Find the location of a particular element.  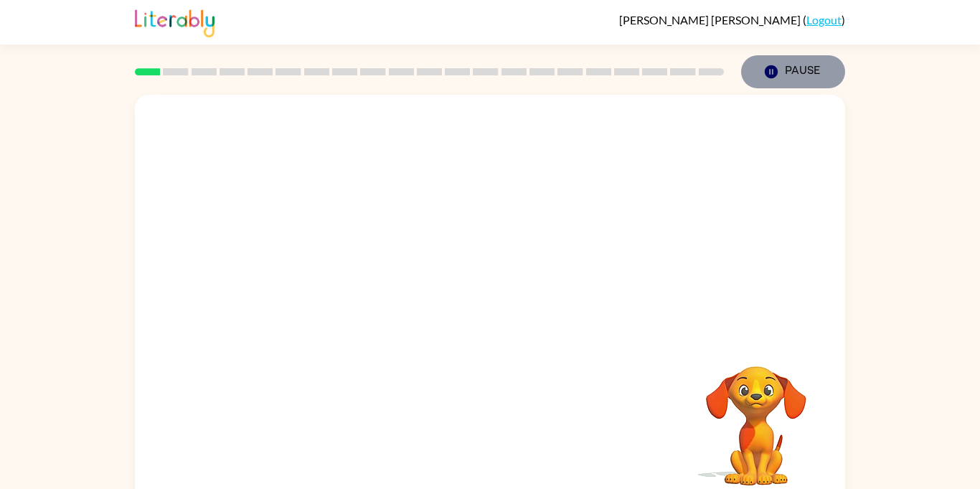

video: Your browser must support playing .mp4 files to use Literably. Please try using another browser. is located at coordinates (756, 416).